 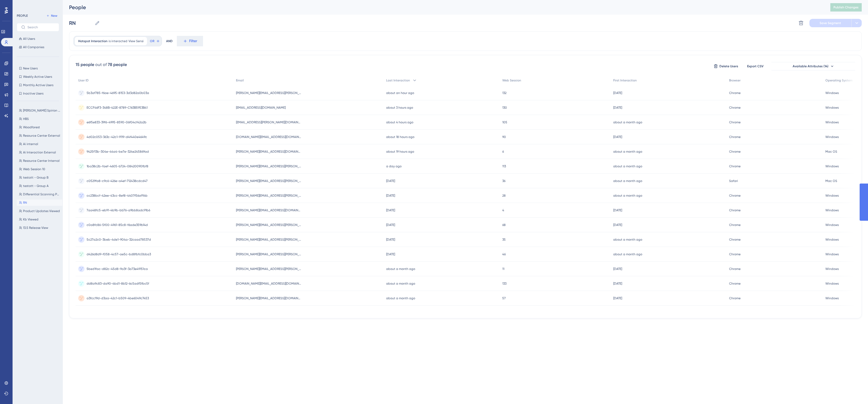 What do you see at coordinates (117, 151) in the screenshot?
I see `span: 9425f13b-304e-44a4-be7e-324e245869ad` at bounding box center [117, 151].